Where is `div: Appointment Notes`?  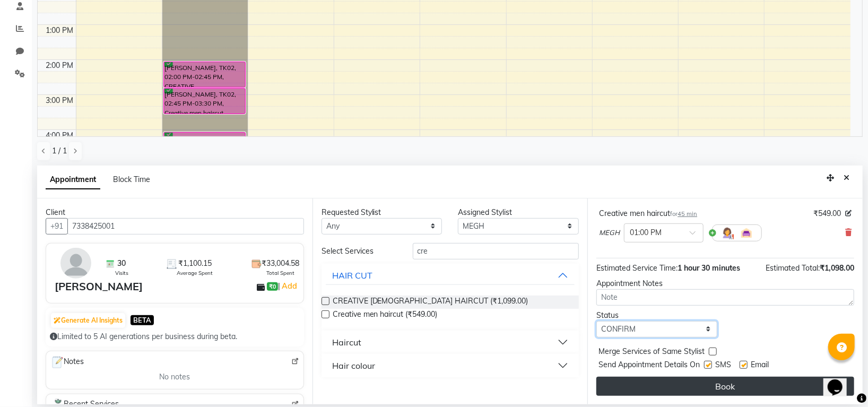
div: Appointment Notes is located at coordinates (725, 283).